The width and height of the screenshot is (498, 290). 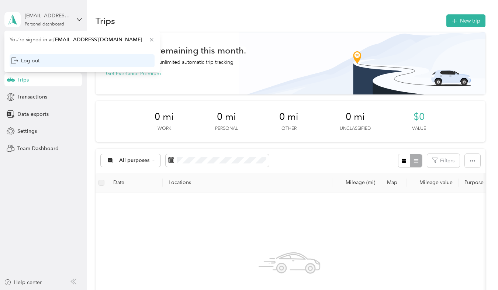 I want to click on p: Unclassified, so click(x=355, y=129).